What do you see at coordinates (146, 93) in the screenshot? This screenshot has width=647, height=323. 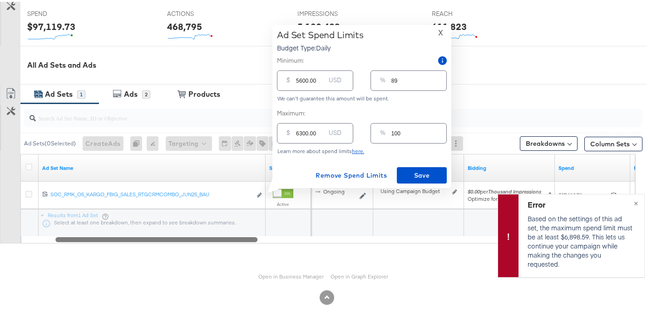 I see `div: 2` at bounding box center [146, 93].